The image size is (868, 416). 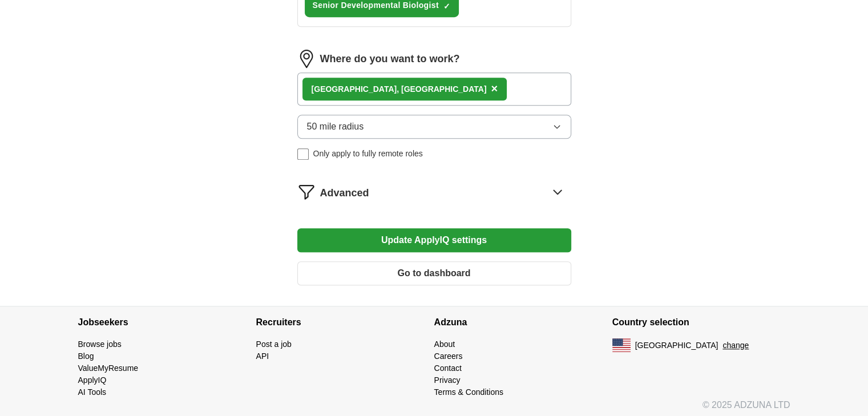 I want to click on a: About, so click(x=445, y=344).